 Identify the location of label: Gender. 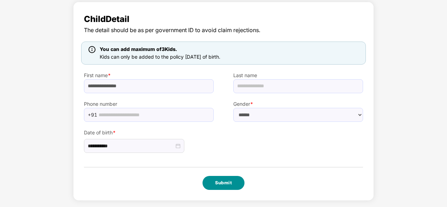
(298, 104).